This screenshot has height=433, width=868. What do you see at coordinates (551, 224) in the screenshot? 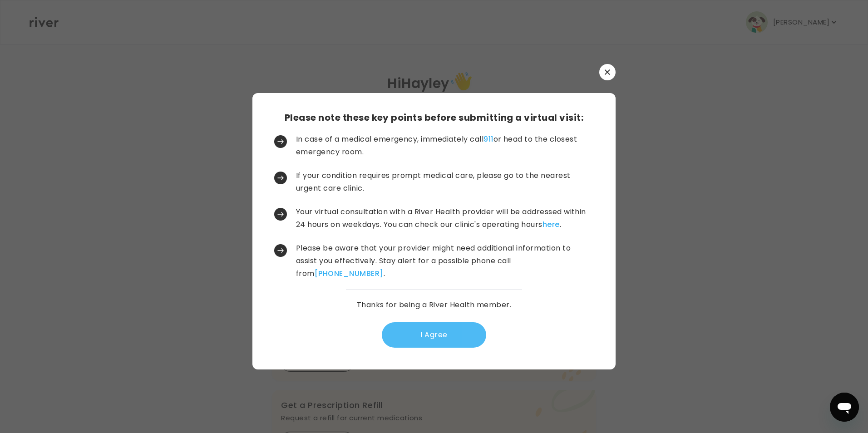
I see `a: here` at bounding box center [551, 224].